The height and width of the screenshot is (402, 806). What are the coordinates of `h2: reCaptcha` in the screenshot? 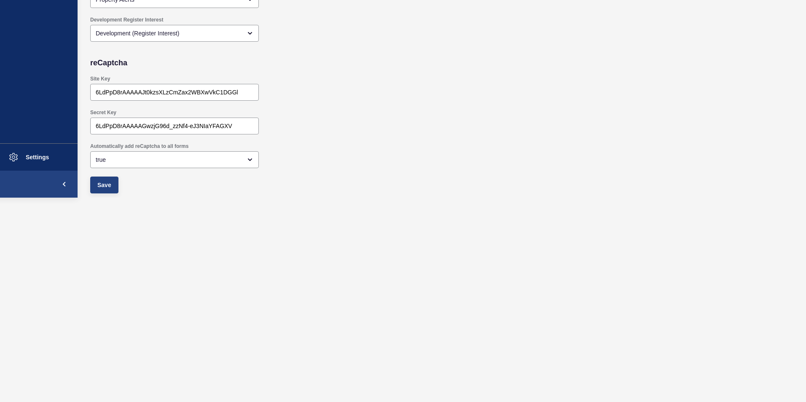 It's located at (109, 63).